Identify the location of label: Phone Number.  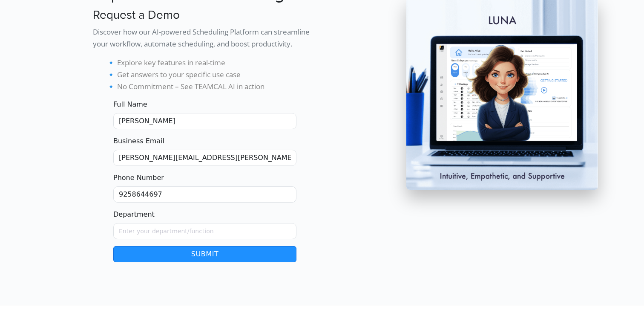
(138, 178).